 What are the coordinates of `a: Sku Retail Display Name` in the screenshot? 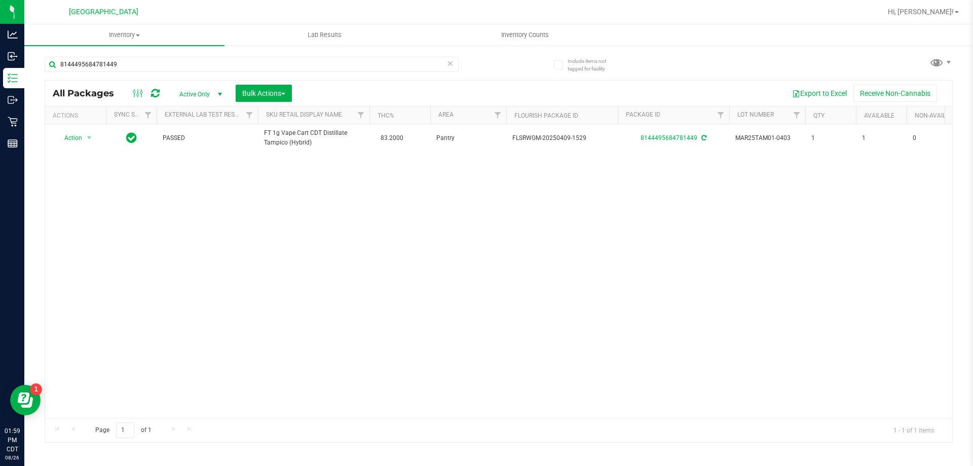 It's located at (304, 115).